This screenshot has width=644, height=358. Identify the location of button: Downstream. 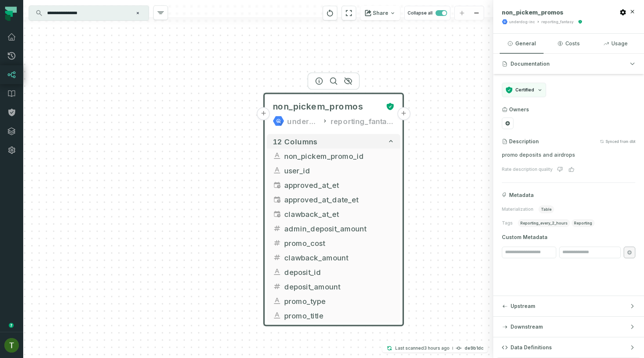
(569, 327).